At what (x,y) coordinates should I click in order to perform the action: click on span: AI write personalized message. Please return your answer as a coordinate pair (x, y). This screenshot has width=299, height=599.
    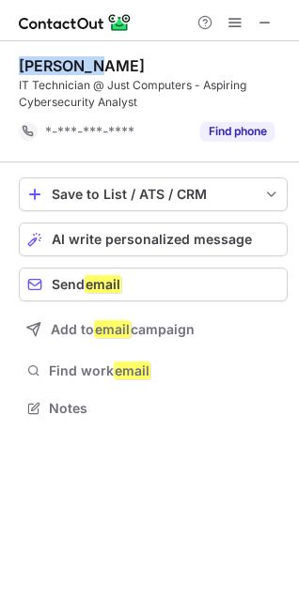
    Looking at the image, I should click on (151, 240).